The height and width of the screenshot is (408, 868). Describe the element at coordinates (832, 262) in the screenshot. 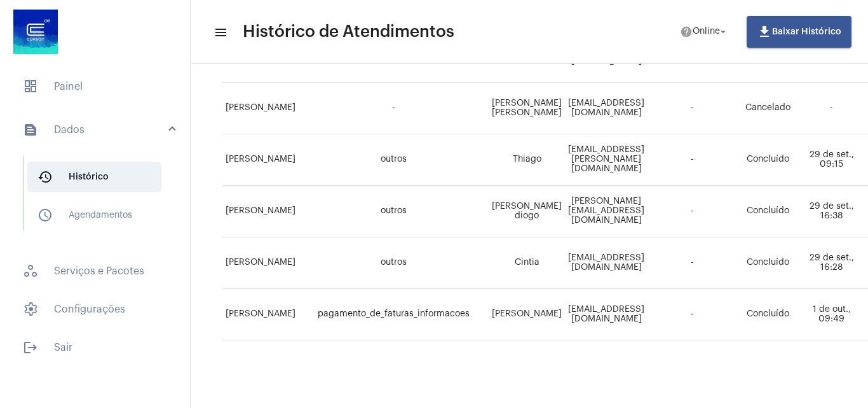

I see `td: 29 de set., 16:28` at that location.